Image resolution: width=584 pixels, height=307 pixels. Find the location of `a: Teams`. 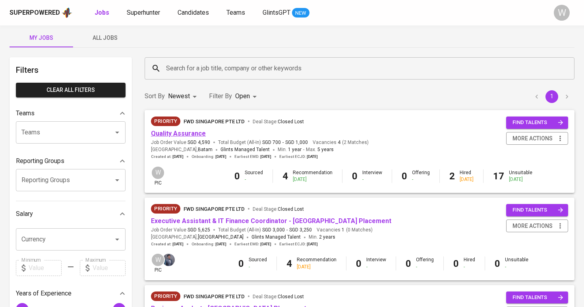

a: Teams is located at coordinates (237, 13).